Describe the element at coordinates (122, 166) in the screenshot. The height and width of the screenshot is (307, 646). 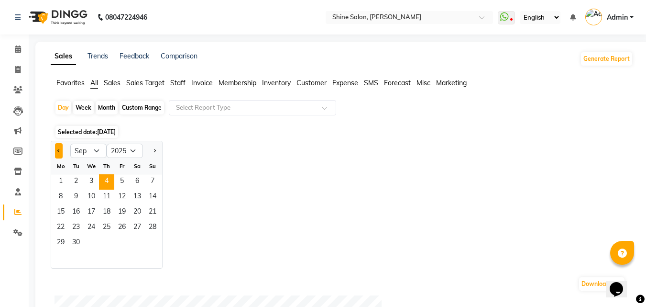
I see `div: Fr` at that location.